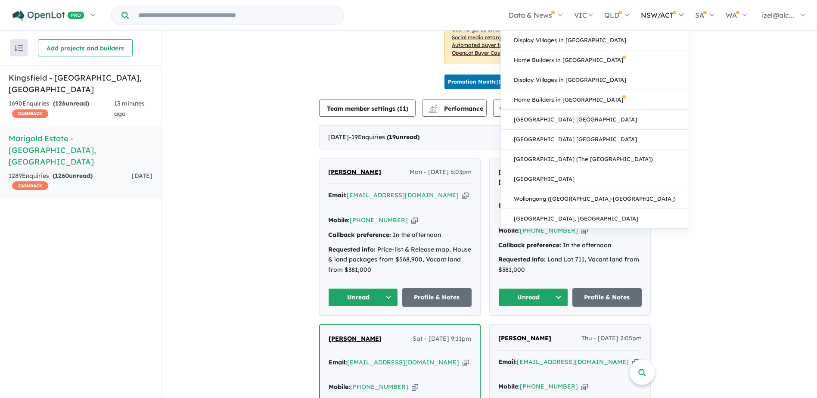 The height and width of the screenshot is (398, 817). What do you see at coordinates (236, 15) in the screenshot?
I see `input: Try estate name, suburb, builder or developer` at bounding box center [236, 15].